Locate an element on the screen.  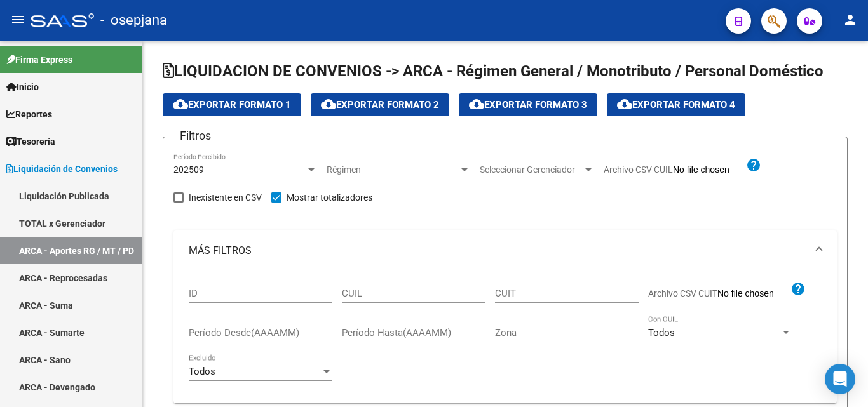
span: 202509 is located at coordinates (189, 169).